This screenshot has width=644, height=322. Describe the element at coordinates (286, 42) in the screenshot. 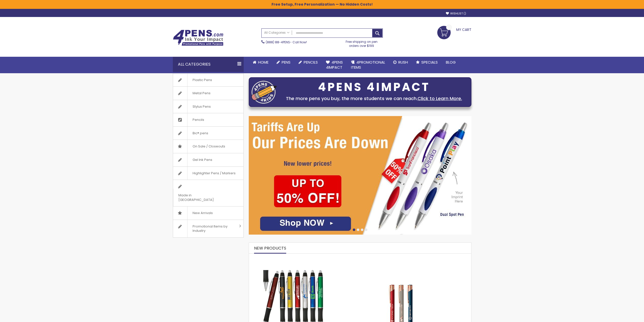

I see `span: - Call Now!` at that location.